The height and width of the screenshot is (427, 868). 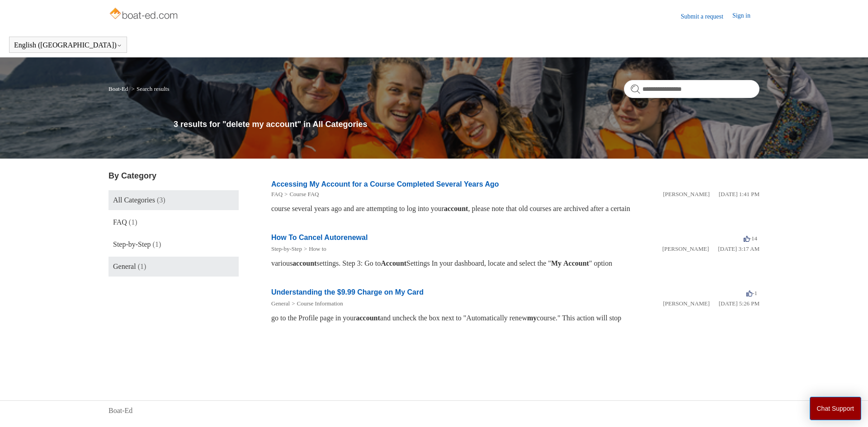 What do you see at coordinates (173, 222) in the screenshot?
I see `a: FAQ (1)` at bounding box center [173, 222].